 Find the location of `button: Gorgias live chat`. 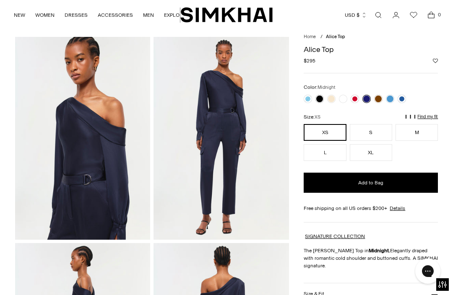

button: Gorgias live chat is located at coordinates (17, 16).